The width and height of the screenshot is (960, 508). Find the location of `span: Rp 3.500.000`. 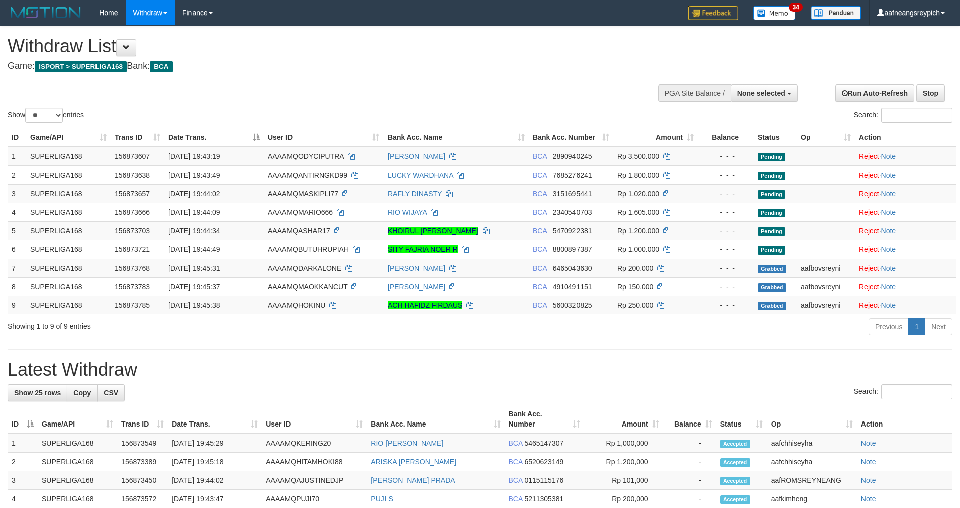

span: Rp 3.500.000 is located at coordinates (638, 156).